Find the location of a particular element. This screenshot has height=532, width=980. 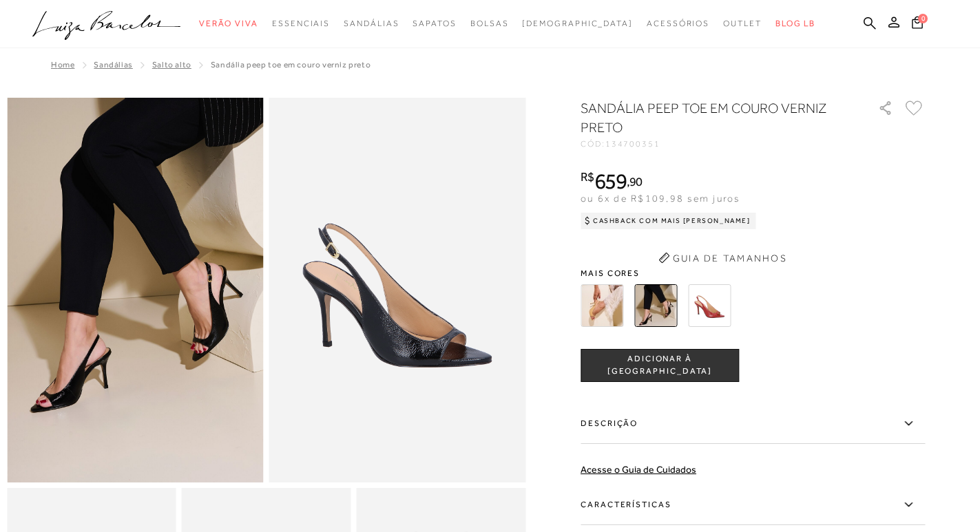

i: R$ is located at coordinates (588, 177).